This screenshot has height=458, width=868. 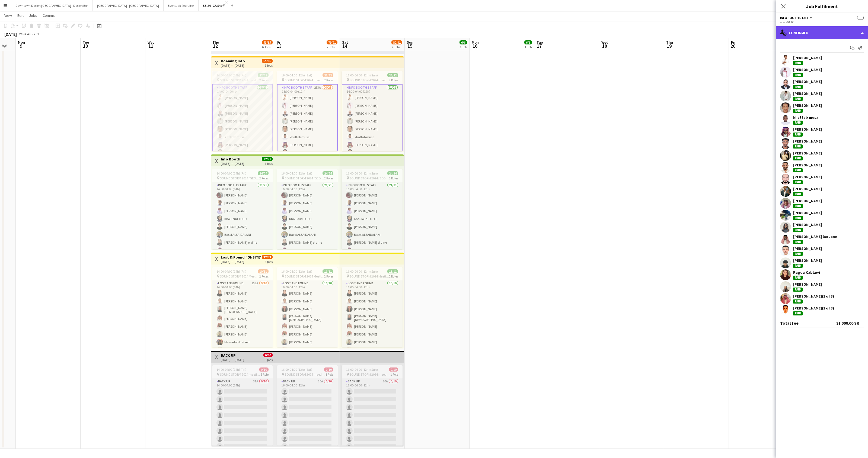 What do you see at coordinates (20, 15) in the screenshot?
I see `a: Edit` at bounding box center [20, 15].